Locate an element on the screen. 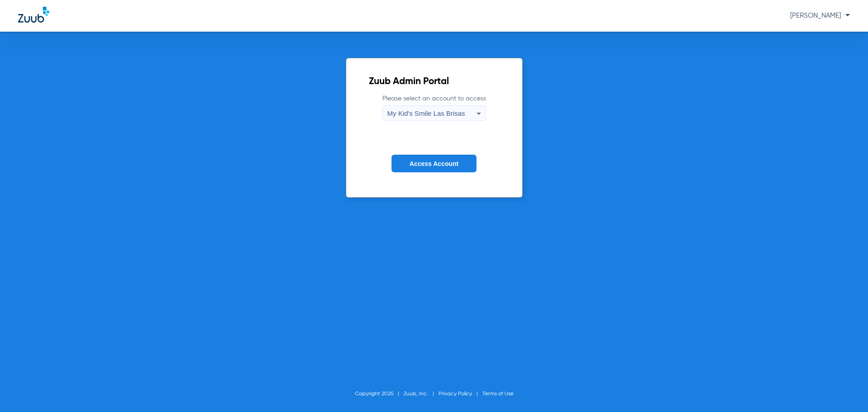 The image size is (868, 412). li: Copyright 2025 is located at coordinates (379, 394).